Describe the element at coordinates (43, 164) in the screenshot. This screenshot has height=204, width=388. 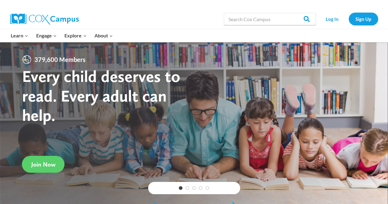
I see `a: Join Now` at that location.